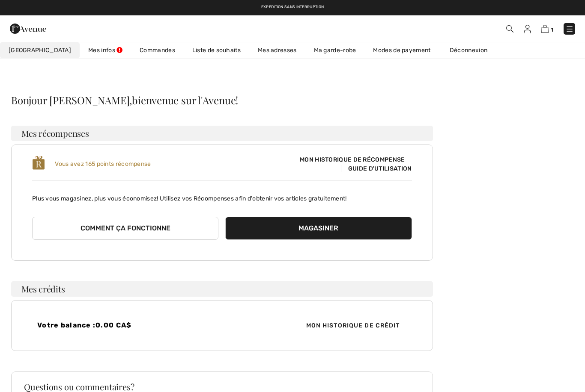 This screenshot has height=392, width=585. Describe the element at coordinates (157, 50) in the screenshot. I see `a: Commandes` at that location.